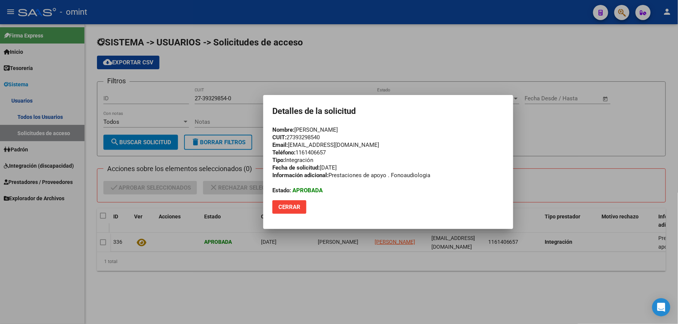 This screenshot has height=324, width=678. What do you see at coordinates (281, 190) in the screenshot?
I see `strong: Estado:` at bounding box center [281, 190].